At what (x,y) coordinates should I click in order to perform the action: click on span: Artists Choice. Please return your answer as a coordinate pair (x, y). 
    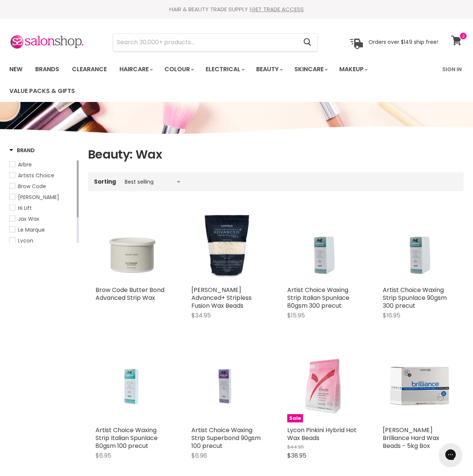
    Looking at the image, I should click on (36, 175).